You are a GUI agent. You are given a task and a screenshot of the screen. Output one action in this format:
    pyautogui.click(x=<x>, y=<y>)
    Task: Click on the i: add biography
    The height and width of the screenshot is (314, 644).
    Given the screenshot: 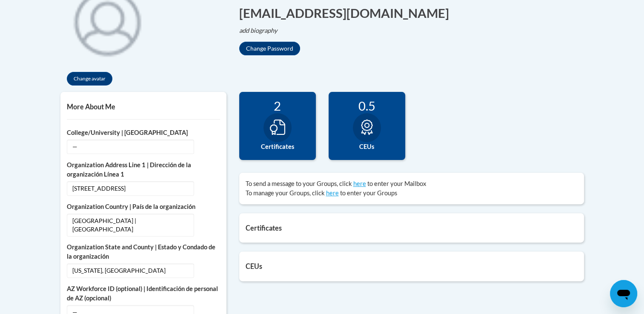 What is the action you would take?
    pyautogui.click(x=258, y=30)
    